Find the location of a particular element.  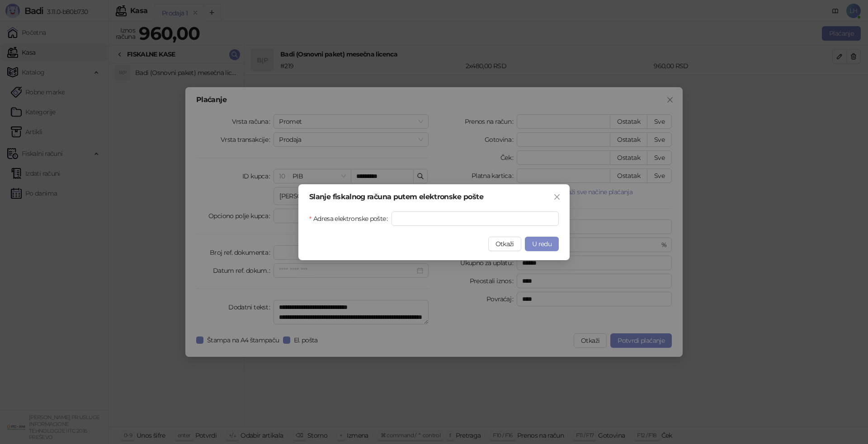

div: Slanje fiskalnog računa putem elektronske pošte is located at coordinates (434, 197).